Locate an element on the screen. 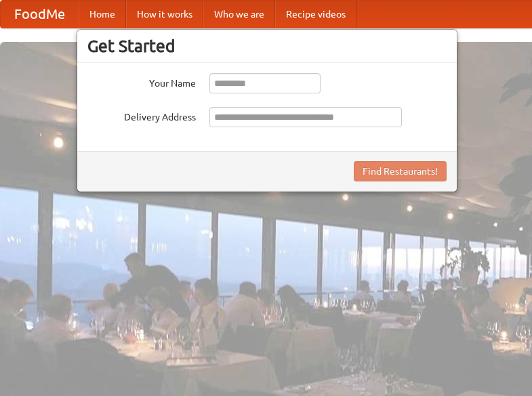 The height and width of the screenshot is (396, 532). a: FoodMe is located at coordinates (40, 14).